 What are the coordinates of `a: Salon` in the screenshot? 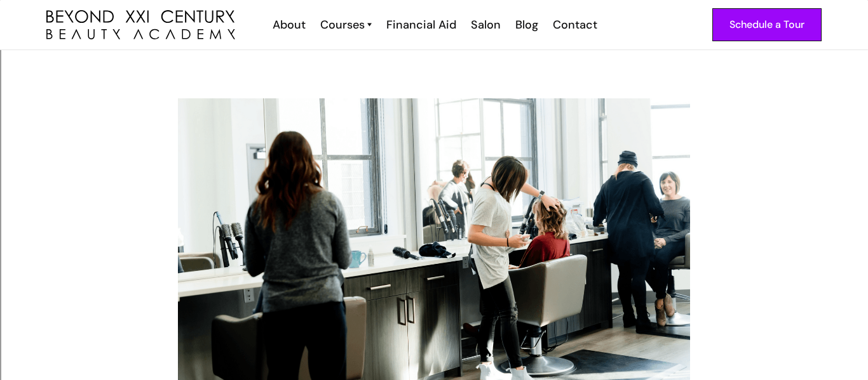 It's located at (484, 25).